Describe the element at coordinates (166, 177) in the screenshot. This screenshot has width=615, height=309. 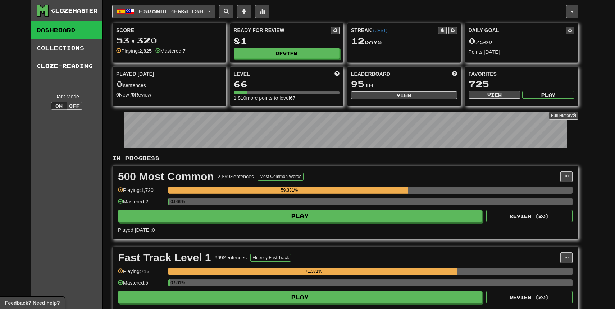
I see `div: 500 Most Common` at that location.